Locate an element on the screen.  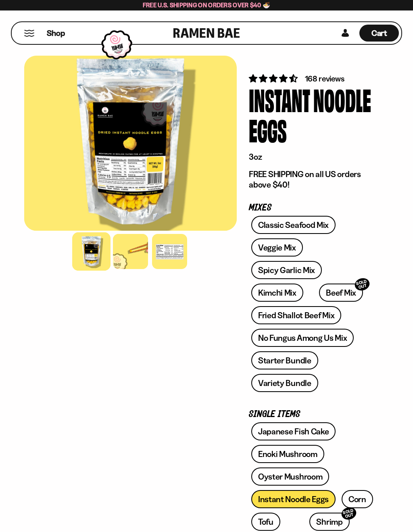
a: Fried Shallot Beef Mix is located at coordinates (296, 315).